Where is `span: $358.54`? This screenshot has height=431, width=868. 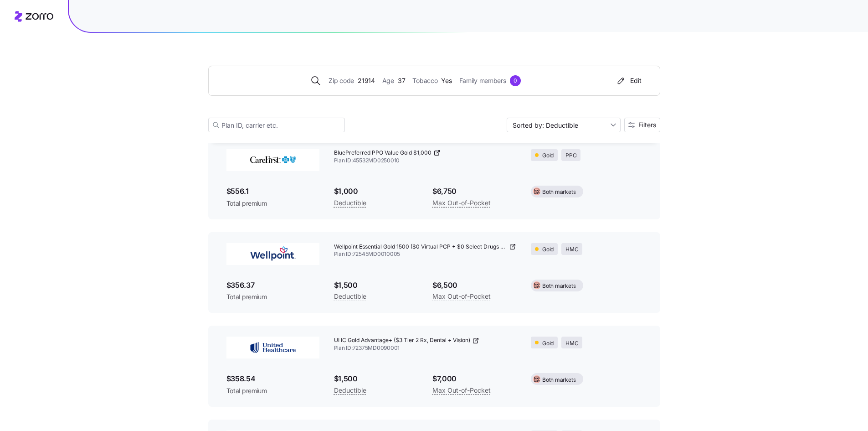 span: $358.54 is located at coordinates (273, 379).